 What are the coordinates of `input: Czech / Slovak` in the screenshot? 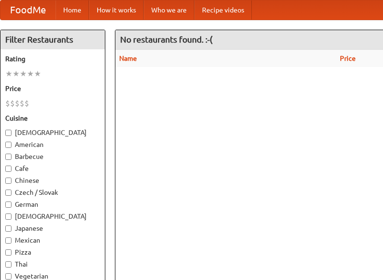 It's located at (8, 192).